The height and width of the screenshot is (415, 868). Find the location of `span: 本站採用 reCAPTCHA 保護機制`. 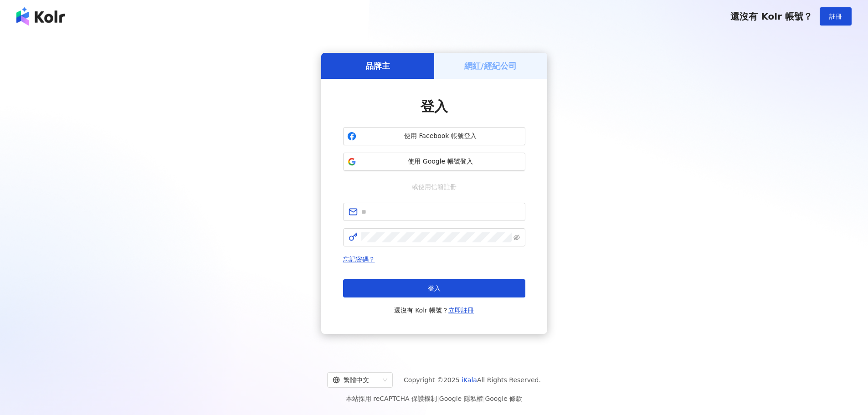

span: 本站採用 reCAPTCHA 保護機制 is located at coordinates (433, 398).